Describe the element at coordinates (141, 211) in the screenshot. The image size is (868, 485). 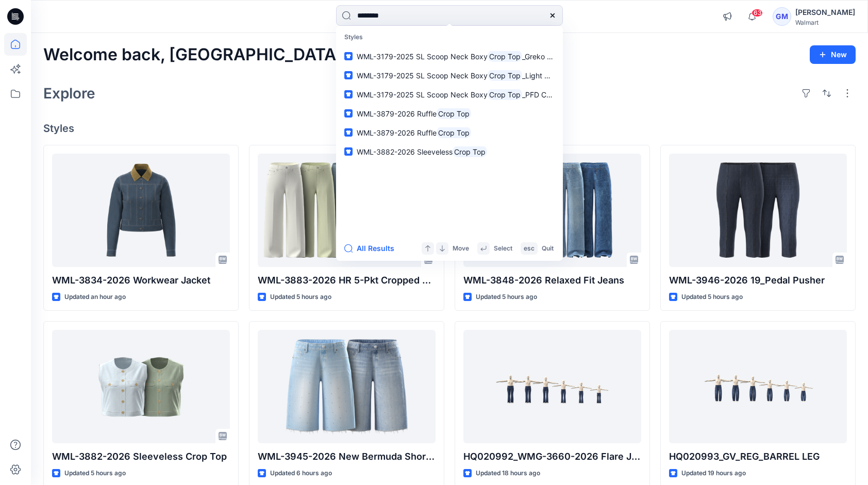
I see `a: WML-3834-2026 Workwear Jacket` at that location.